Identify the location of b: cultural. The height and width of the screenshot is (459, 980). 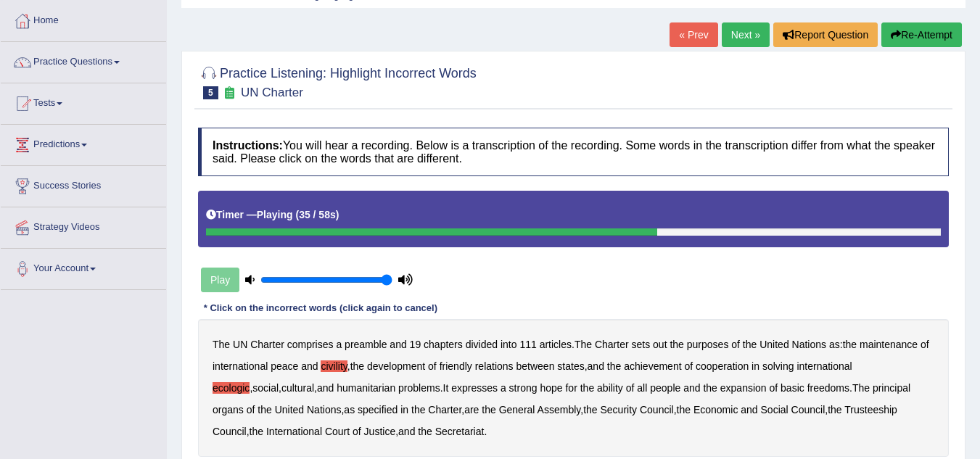
(297, 388).